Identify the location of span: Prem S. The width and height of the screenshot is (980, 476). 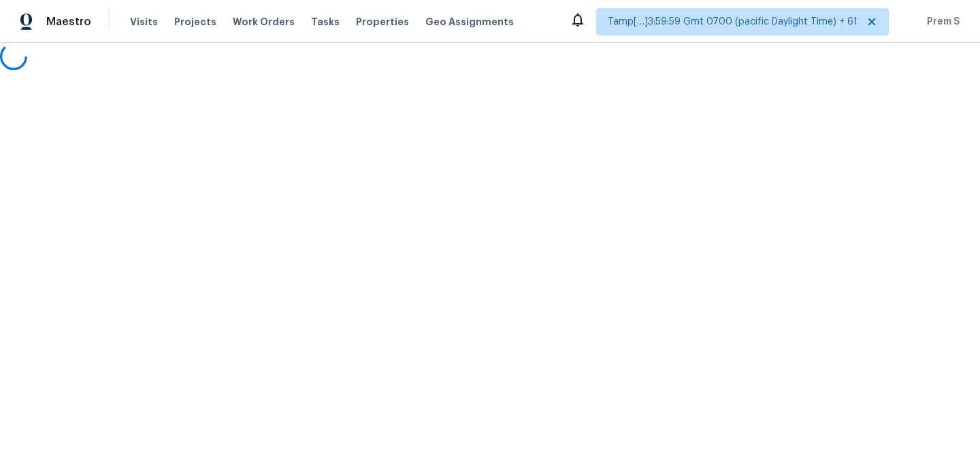
(941, 22).